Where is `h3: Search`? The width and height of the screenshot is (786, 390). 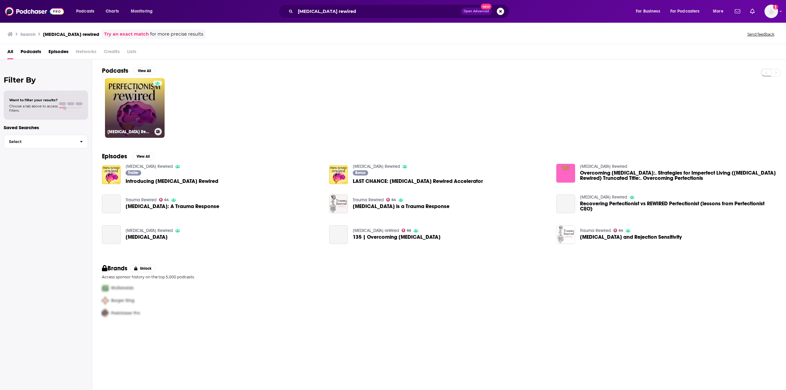
h3: Search is located at coordinates (28, 34).